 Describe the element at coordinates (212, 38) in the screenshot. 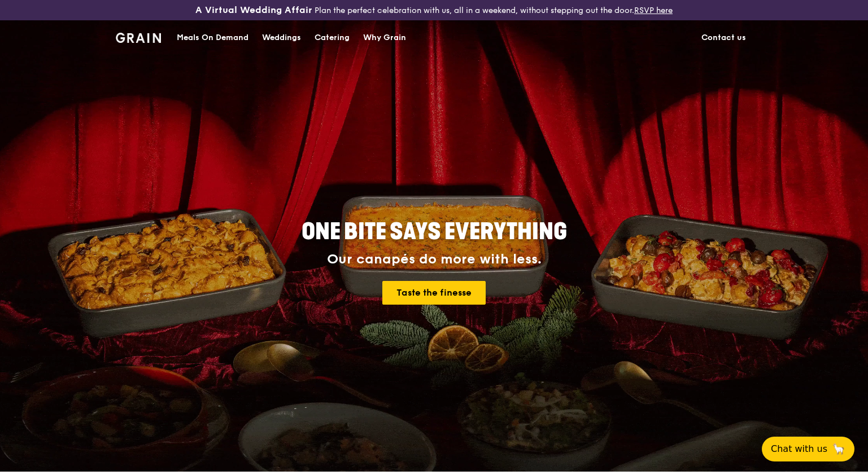

I see `div: Meals On Demand` at that location.